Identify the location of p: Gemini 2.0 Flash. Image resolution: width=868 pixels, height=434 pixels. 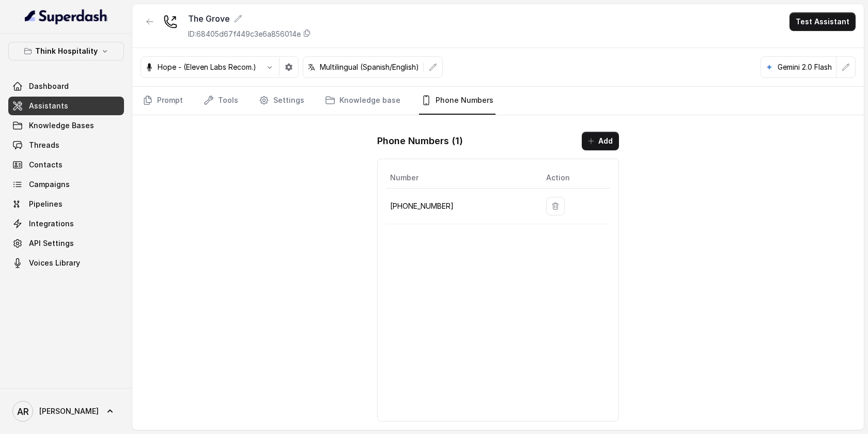
(804, 67).